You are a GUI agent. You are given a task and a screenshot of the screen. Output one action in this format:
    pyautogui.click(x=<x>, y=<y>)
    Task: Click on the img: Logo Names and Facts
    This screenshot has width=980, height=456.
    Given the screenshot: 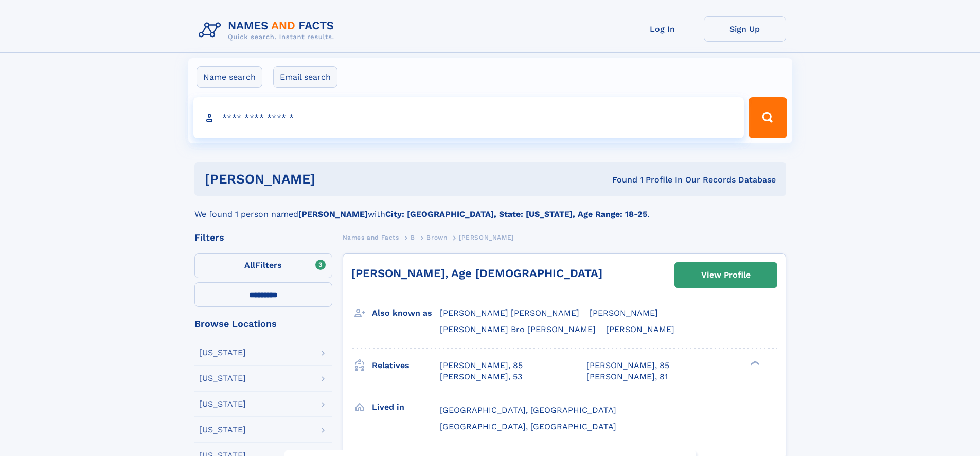 What is the action you would take?
    pyautogui.click(x=269, y=30)
    